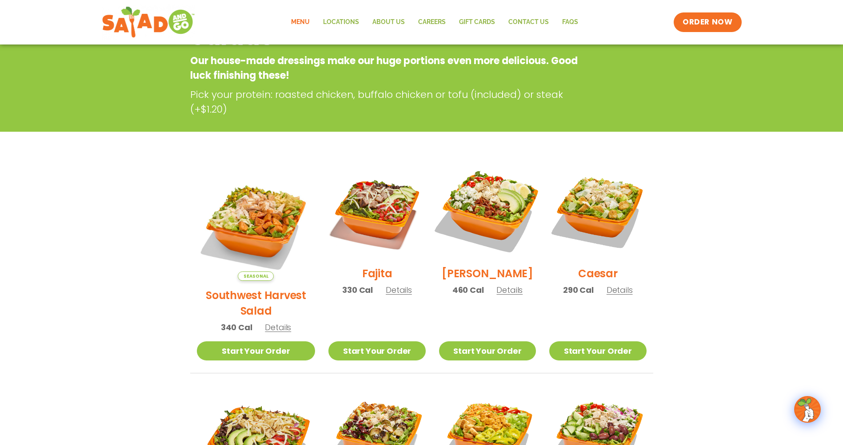 This screenshot has height=445, width=843. I want to click on a: FAQs, so click(570, 22).